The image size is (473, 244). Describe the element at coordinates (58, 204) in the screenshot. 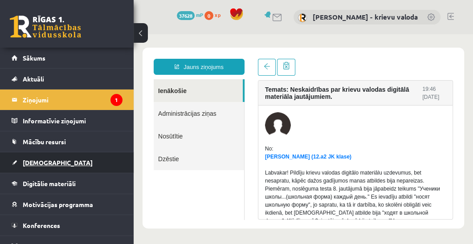

I see `span: Motivācijas programma` at that location.